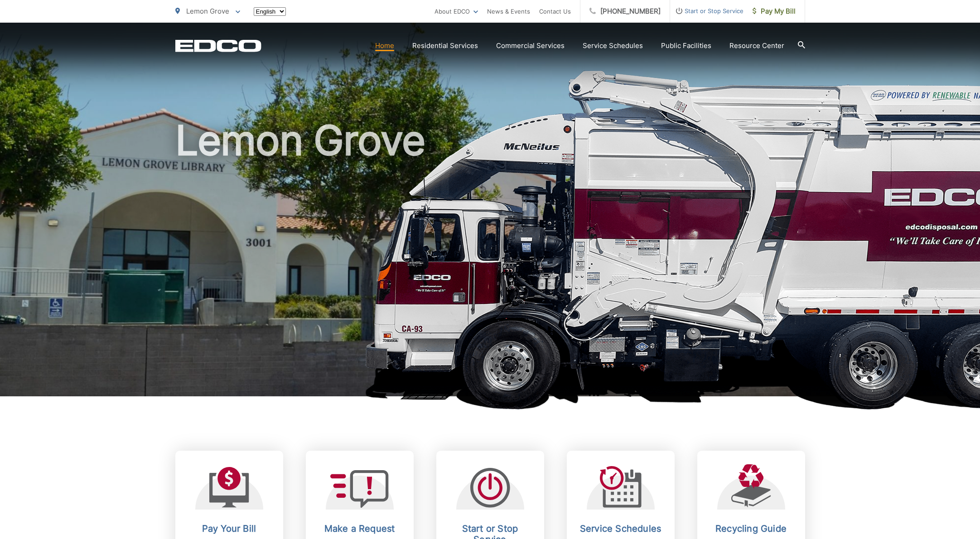 The width and height of the screenshot is (980, 539). Describe the element at coordinates (621, 529) in the screenshot. I see `h2: Service Schedules` at that location.